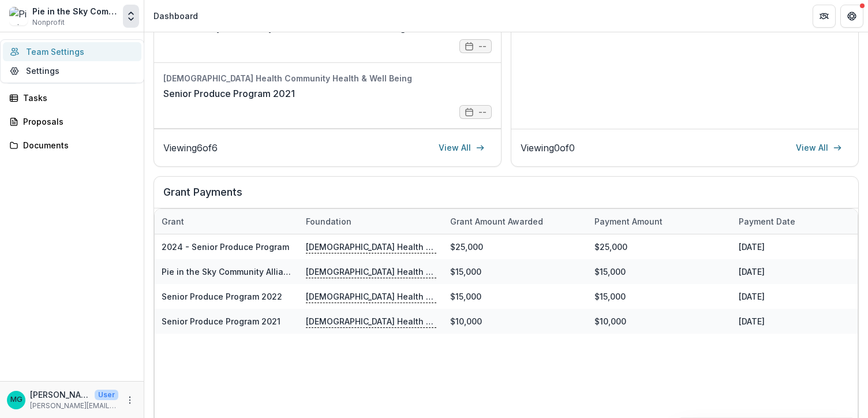 Image resolution: width=868 pixels, height=418 pixels. Describe the element at coordinates (76, 121) in the screenshot. I see `div: Proposals` at that location.